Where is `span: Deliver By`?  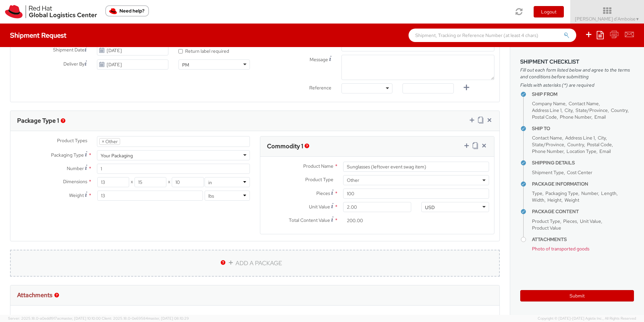 span: Deliver By is located at coordinates (74, 64).